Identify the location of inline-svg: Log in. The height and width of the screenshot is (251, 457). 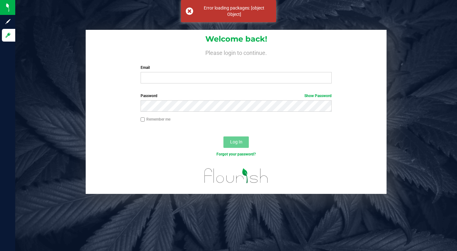
(8, 35).